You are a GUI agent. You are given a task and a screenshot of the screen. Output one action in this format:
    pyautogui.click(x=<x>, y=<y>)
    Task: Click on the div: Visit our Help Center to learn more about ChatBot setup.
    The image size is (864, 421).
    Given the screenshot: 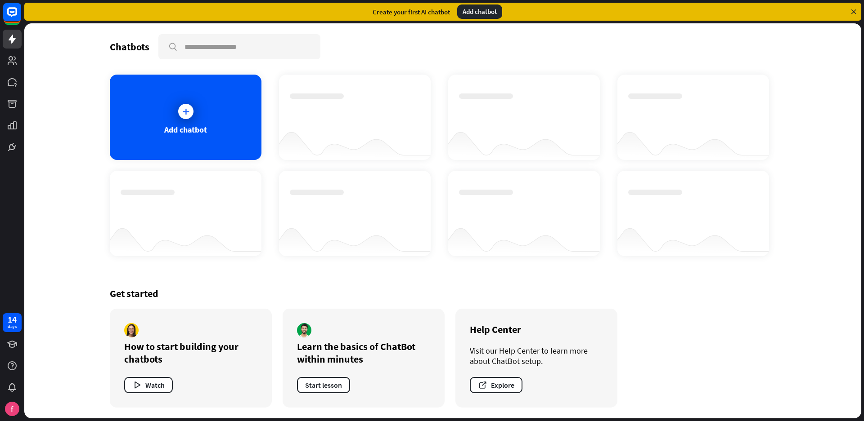 What is the action you would take?
    pyautogui.click(x=536, y=356)
    